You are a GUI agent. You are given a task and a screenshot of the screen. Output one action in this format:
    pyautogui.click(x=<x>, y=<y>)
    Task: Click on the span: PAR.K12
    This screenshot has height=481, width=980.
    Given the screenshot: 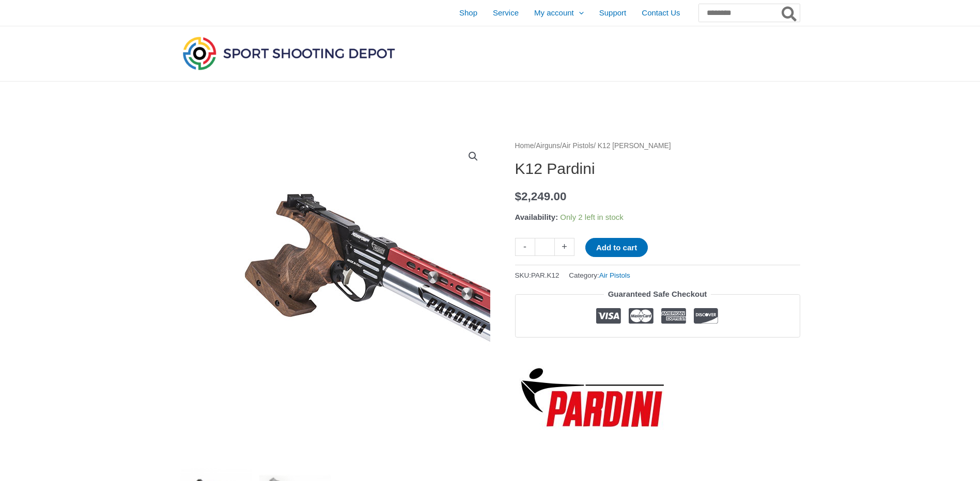 What is the action you would take?
    pyautogui.click(x=545, y=275)
    